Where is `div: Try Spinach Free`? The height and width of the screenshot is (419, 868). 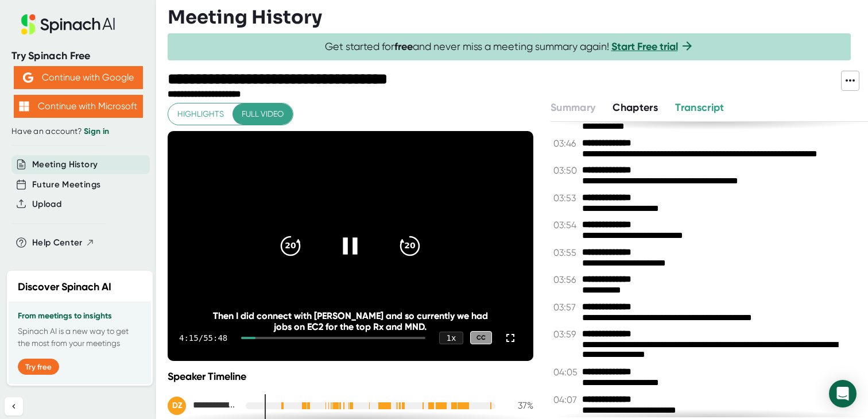 div: Try Spinach Free is located at coordinates (78, 56).